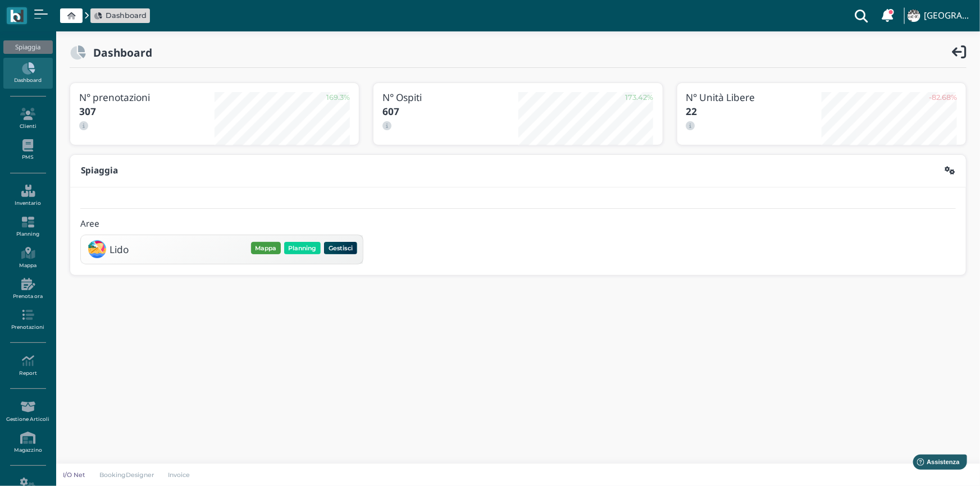 Image resolution: width=980 pixels, height=486 pixels. Describe the element at coordinates (146, 97) in the screenshot. I see `h3: N° prenotazioni` at that location.